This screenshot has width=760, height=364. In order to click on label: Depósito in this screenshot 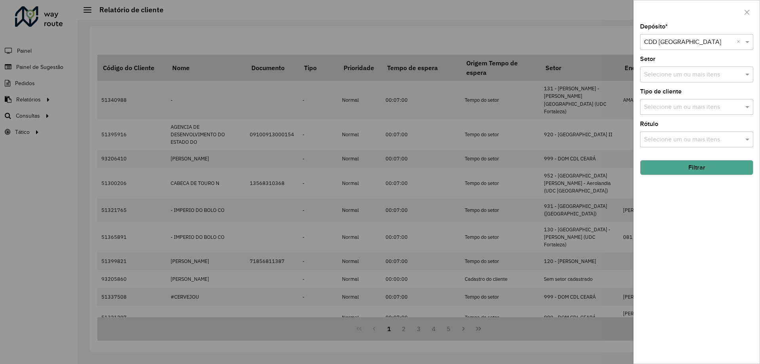, I will do `click(654, 27)`.